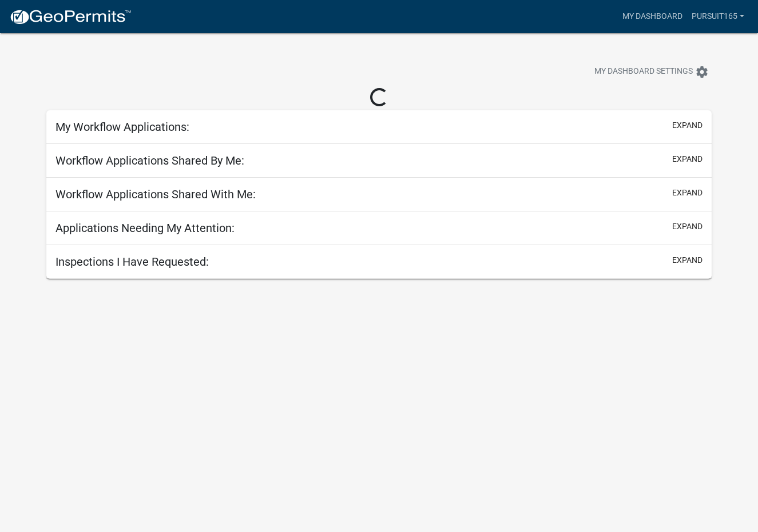 Image resolution: width=758 pixels, height=532 pixels. Describe the element at coordinates (123, 127) in the screenshot. I see `h5: My Workflow Applications:` at that location.